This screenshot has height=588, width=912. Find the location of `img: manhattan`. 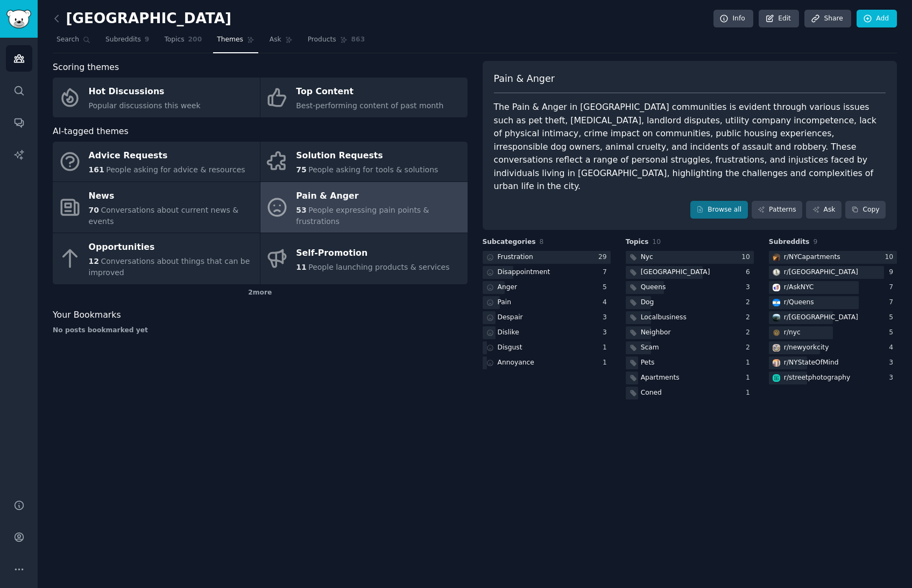

img: manhattan is located at coordinates (776, 317).